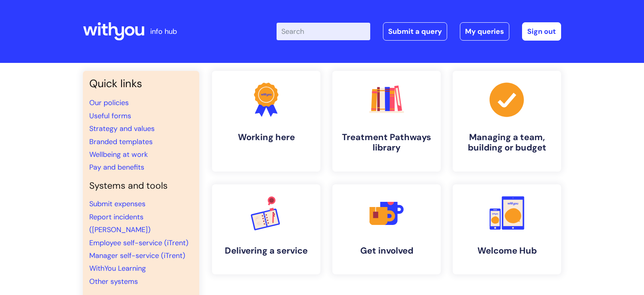 This screenshot has width=644, height=295. I want to click on a: Submit expenses, so click(117, 204).